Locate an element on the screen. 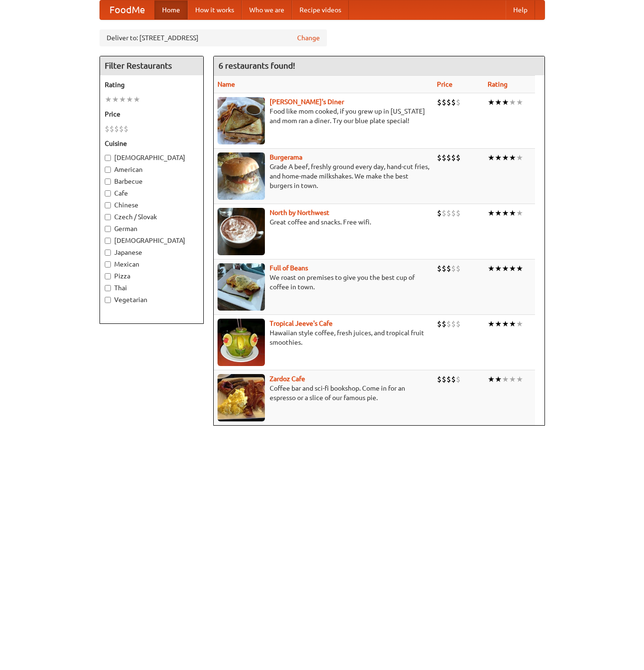 Image resolution: width=644 pixels, height=670 pixels. label: Mexican is located at coordinates (152, 264).